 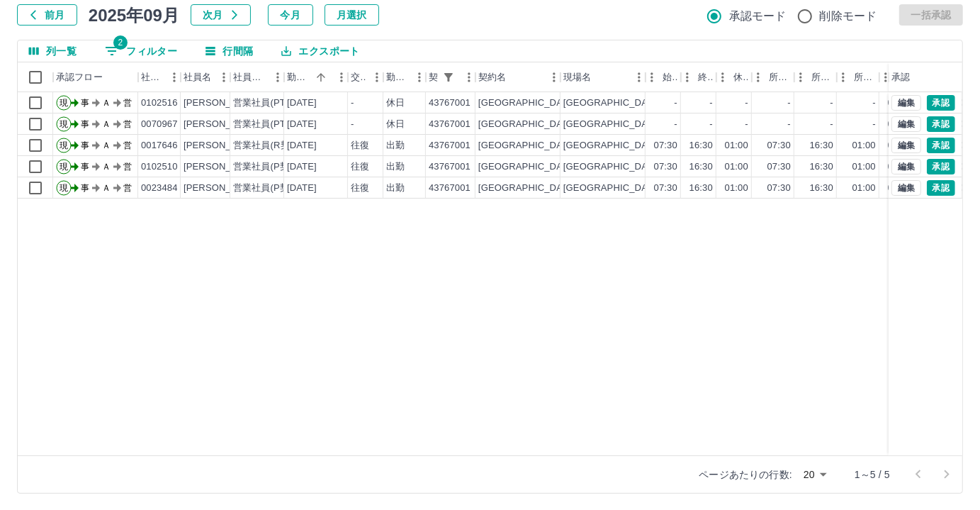 What do you see at coordinates (450, 77) in the screenshot?
I see `div: 契約コード` at bounding box center [450, 77].